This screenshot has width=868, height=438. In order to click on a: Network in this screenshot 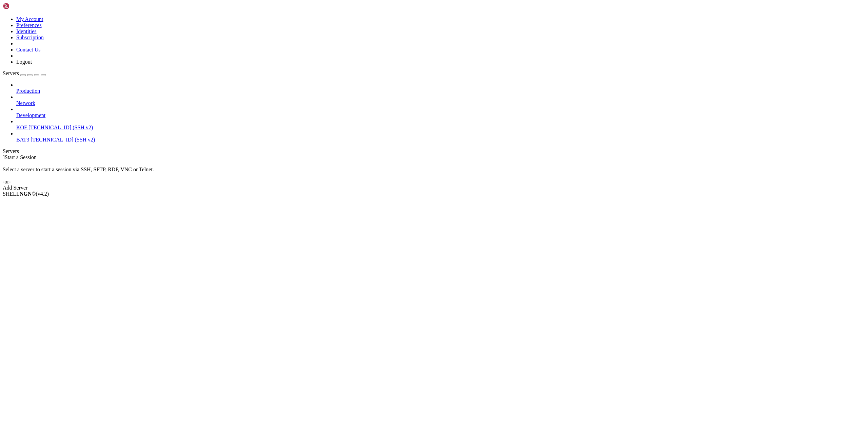, I will do `click(441, 103)`.